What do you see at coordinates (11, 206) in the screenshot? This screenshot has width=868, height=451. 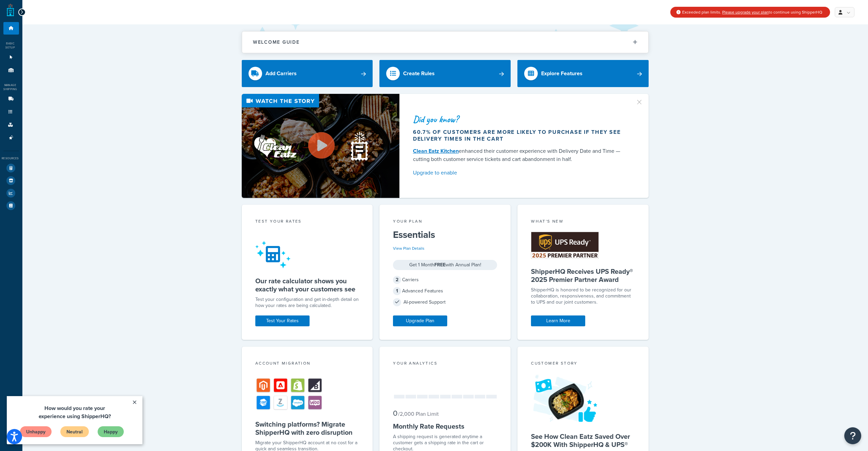 I see `li: Help Docs` at bounding box center [11, 206].